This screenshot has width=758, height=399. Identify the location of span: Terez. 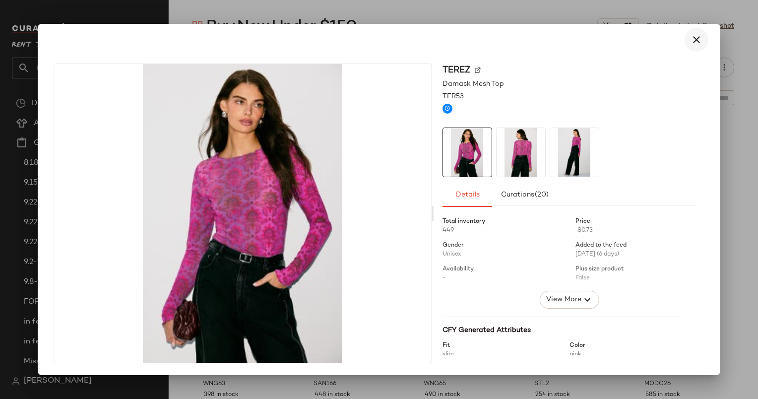
(456, 70).